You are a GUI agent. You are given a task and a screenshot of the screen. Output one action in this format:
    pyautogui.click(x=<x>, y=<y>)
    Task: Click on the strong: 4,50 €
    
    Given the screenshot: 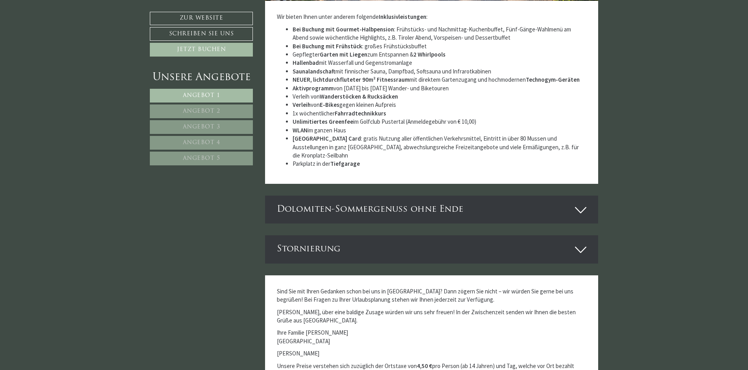 What is the action you would take?
    pyautogui.click(x=424, y=366)
    